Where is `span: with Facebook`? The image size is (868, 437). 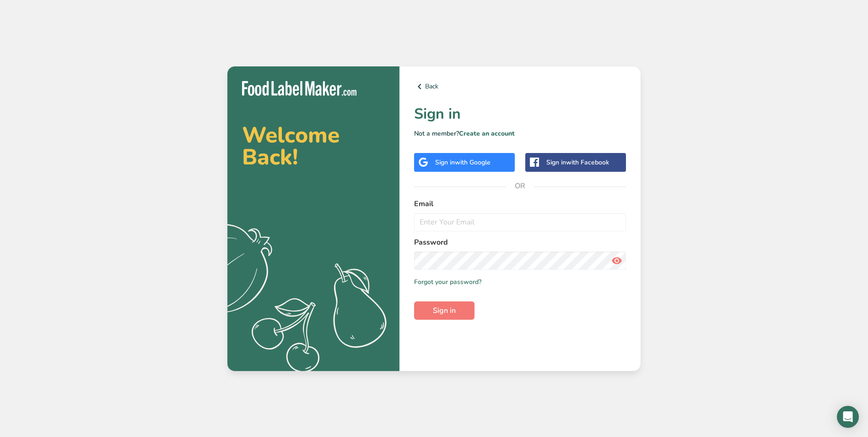 span: with Facebook is located at coordinates (588, 162).